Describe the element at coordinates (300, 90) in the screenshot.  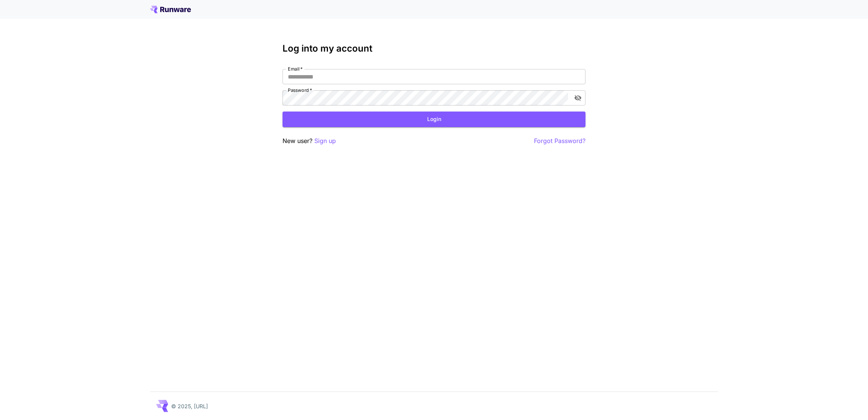
I see `label: Password` at that location.